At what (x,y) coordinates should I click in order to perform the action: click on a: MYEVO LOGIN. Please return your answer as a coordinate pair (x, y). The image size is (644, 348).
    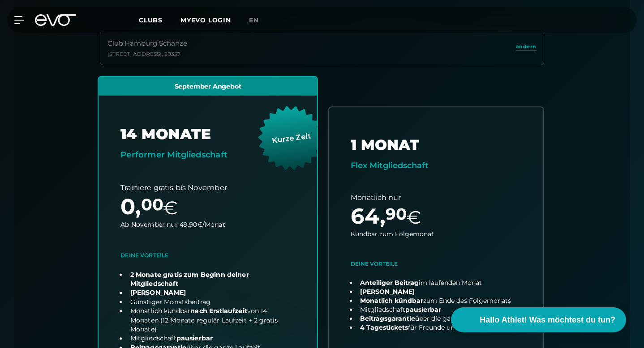
    Looking at the image, I should click on (206, 20).